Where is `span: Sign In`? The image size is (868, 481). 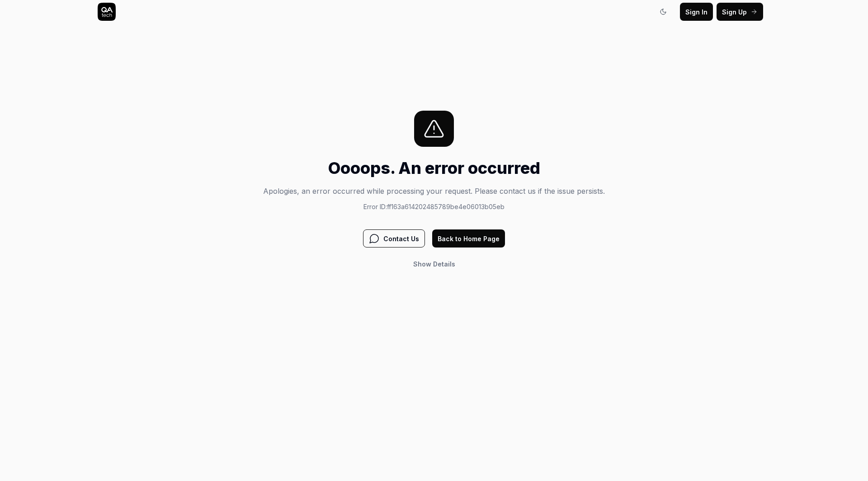
span: Sign In is located at coordinates (696, 11).